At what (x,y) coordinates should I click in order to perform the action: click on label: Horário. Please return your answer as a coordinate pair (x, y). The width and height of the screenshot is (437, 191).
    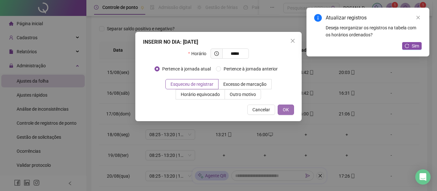
    Looking at the image, I should click on (199, 54).